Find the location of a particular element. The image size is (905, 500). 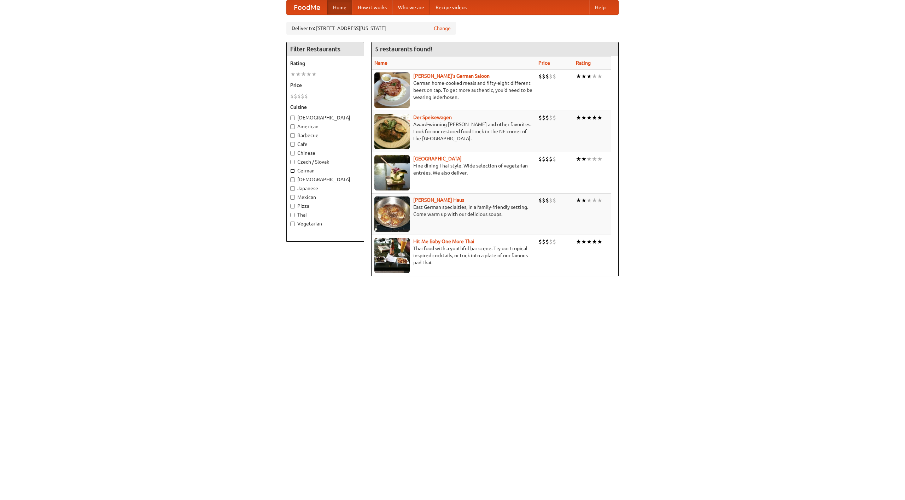

input: Pizza is located at coordinates (292, 206).